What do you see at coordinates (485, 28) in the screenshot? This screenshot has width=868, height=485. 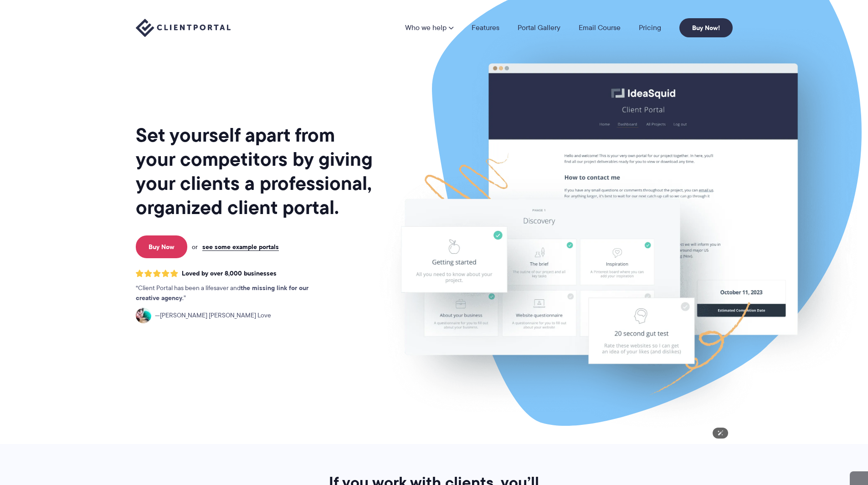 I see `a: Features` at bounding box center [485, 28].